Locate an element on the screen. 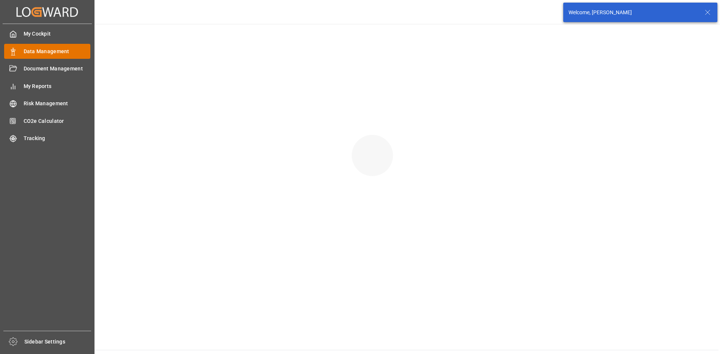  span: My Cockpit is located at coordinates (57, 34).